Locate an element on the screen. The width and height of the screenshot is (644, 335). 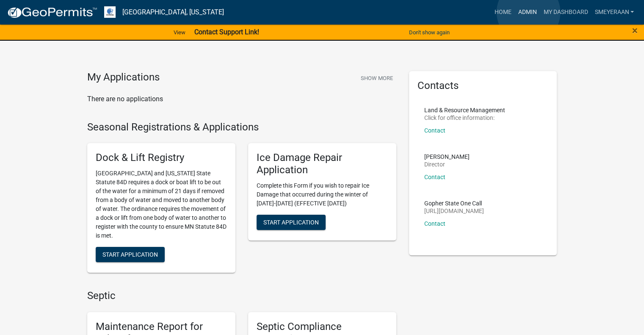
p: Land & Resource Management is located at coordinates (465, 111).